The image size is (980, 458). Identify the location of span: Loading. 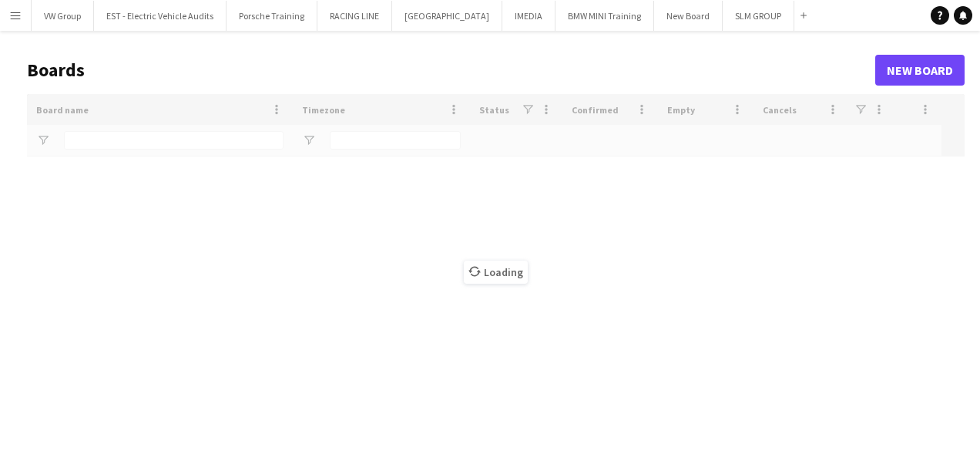
(495, 272).